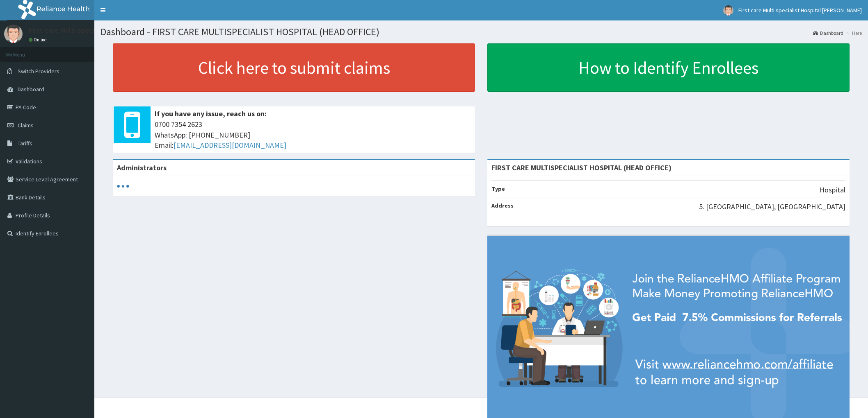  What do you see at coordinates (210, 114) in the screenshot?
I see `b: If you have any issue, reach us on:` at bounding box center [210, 114].